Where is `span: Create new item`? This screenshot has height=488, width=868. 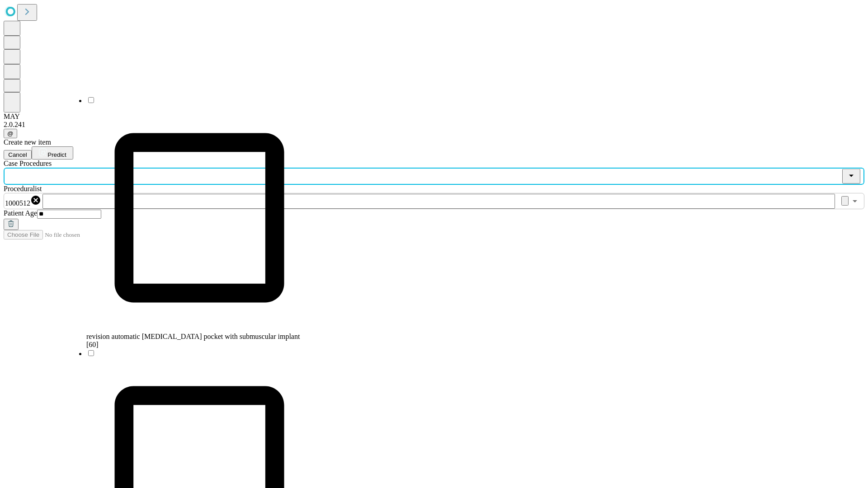
span: Create new item is located at coordinates (27, 142).